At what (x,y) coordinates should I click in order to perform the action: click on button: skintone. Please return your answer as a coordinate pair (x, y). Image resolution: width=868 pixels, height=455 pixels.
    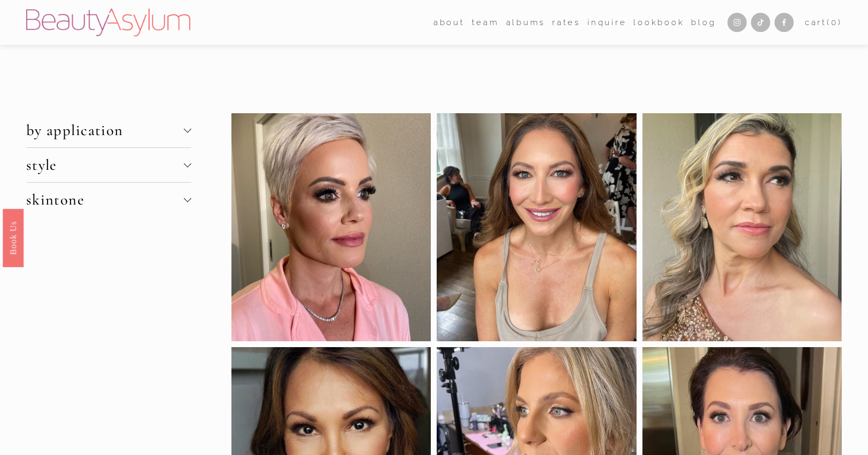
    Looking at the image, I should click on (108, 200).